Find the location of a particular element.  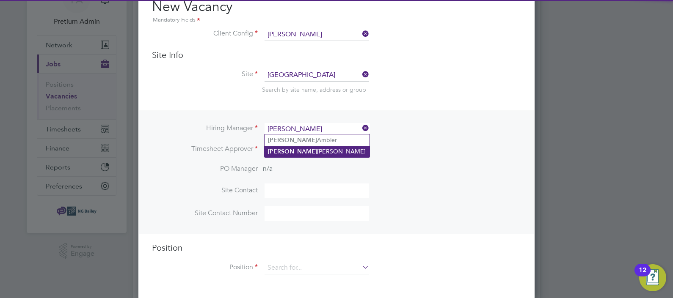

label: Site Contact Number is located at coordinates (205, 213).